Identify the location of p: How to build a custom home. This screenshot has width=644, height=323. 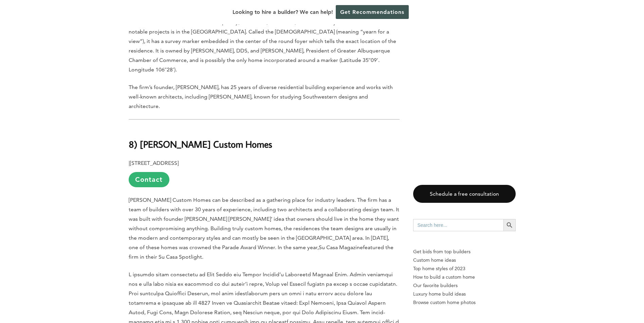
(464, 277).